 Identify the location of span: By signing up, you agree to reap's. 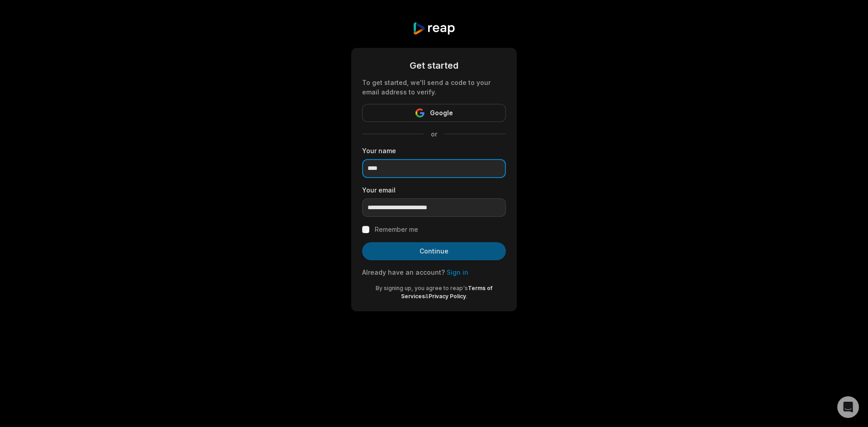
(422, 288).